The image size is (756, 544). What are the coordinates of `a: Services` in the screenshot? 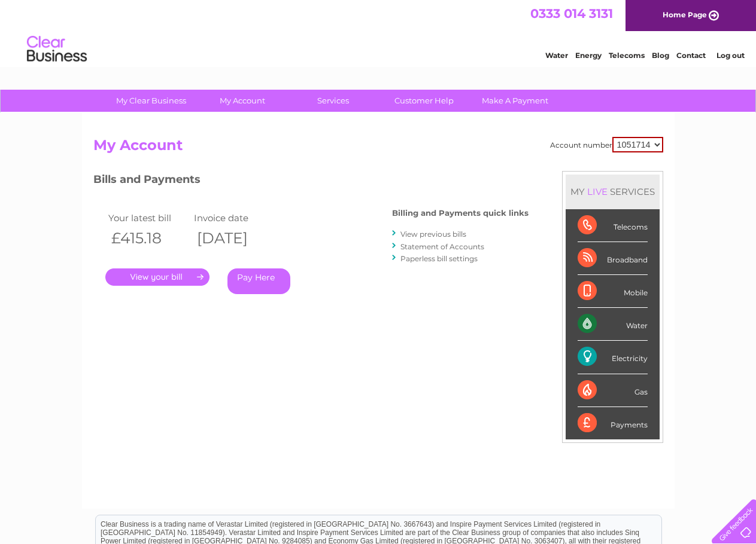 It's located at (333, 101).